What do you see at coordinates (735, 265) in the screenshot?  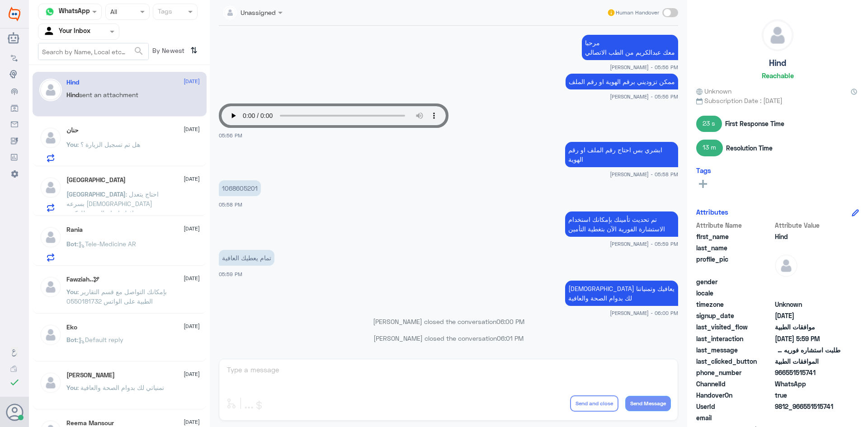 I see `span: profile_pic` at bounding box center [735, 265].